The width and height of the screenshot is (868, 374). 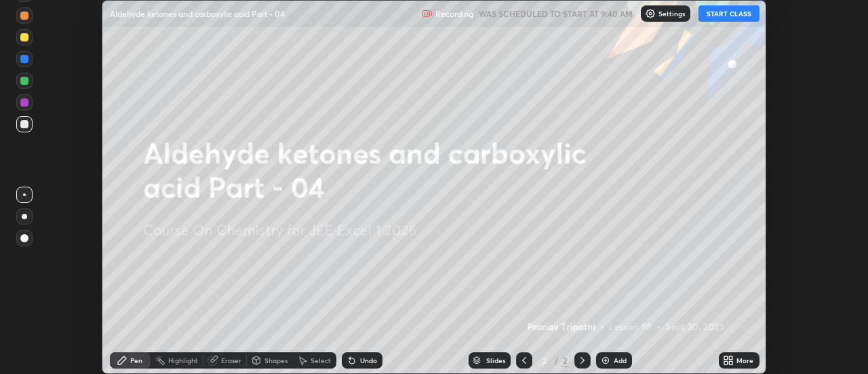 What do you see at coordinates (368, 360) in the screenshot?
I see `div: Undo` at bounding box center [368, 360].